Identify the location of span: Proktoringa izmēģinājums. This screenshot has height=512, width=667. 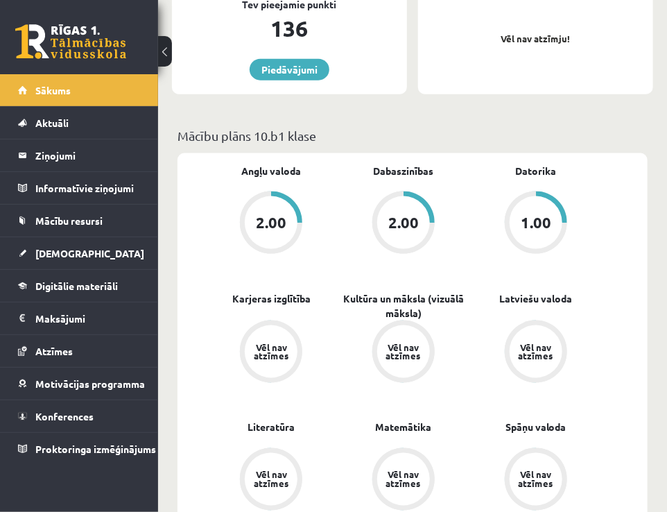
(96, 449).